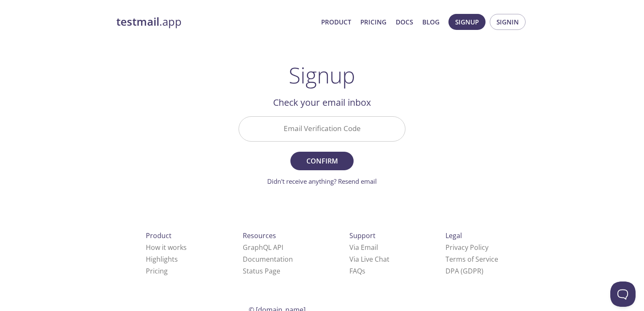  I want to click on strong: testmail, so click(138, 21).